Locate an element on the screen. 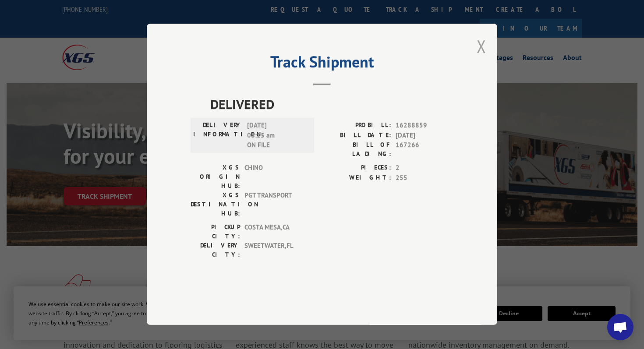 The image size is (644, 349). span: SWEETWATER , FL is located at coordinates (274, 250).